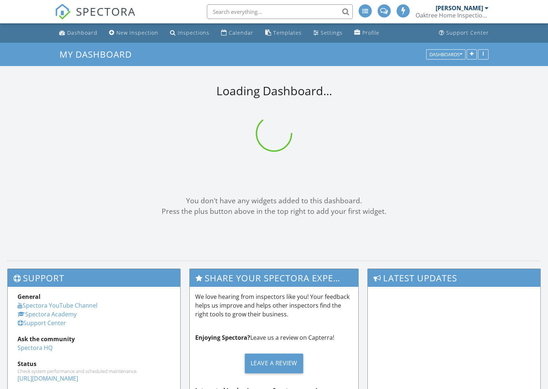 The width and height of the screenshot is (548, 389). Describe the element at coordinates (328, 33) in the screenshot. I see `a: Settings` at that location.